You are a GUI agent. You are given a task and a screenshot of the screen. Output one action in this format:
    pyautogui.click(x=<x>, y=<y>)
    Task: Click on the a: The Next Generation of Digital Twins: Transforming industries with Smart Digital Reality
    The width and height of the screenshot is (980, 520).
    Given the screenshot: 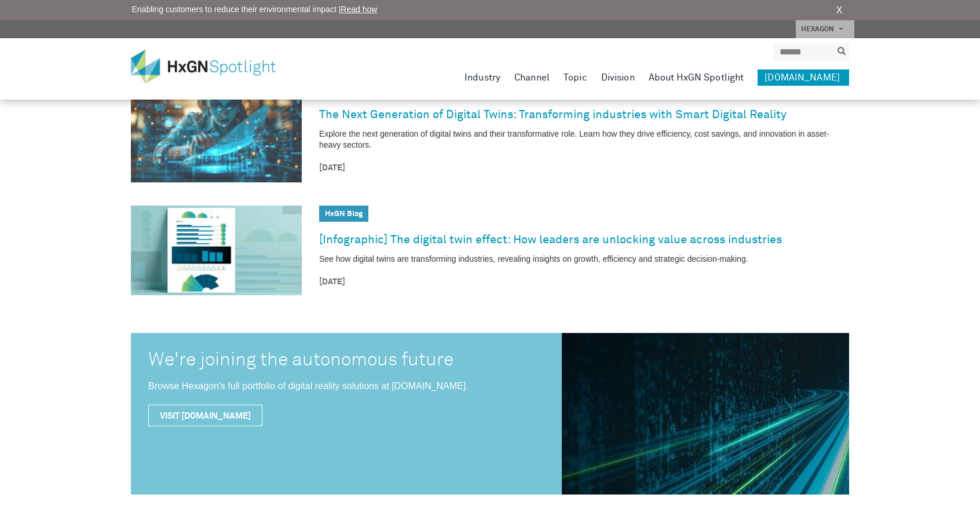 What is the action you would take?
    pyautogui.click(x=553, y=115)
    